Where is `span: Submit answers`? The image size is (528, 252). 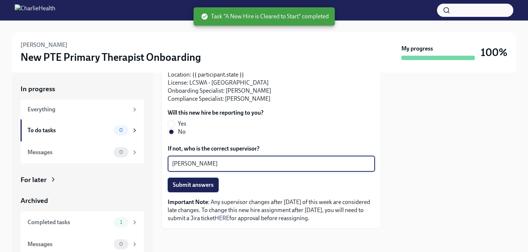 span: Submit answers is located at coordinates (193, 185).